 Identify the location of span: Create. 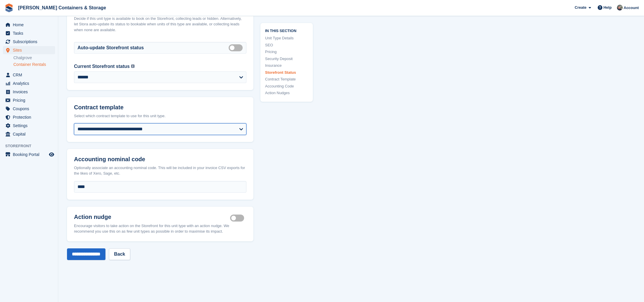
(581, 7).